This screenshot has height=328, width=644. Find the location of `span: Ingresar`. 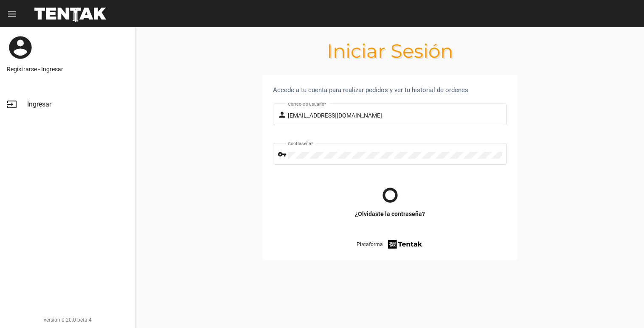

span: Ingresar is located at coordinates (39, 105).